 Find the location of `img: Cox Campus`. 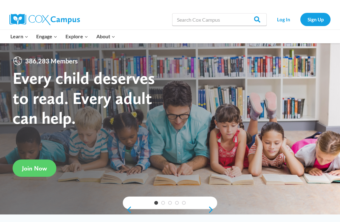

img: Cox Campus is located at coordinates (45, 19).